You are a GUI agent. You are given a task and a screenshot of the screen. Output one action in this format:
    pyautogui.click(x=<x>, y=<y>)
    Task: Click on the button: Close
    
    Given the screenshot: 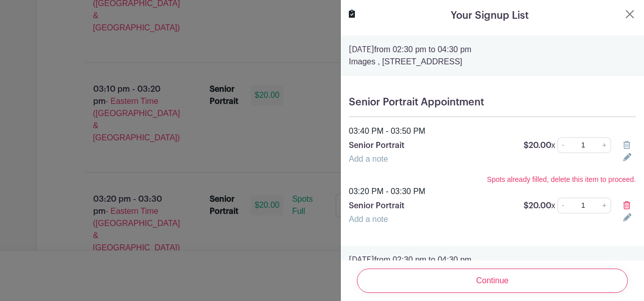 What is the action you would take?
    pyautogui.click(x=630, y=14)
    